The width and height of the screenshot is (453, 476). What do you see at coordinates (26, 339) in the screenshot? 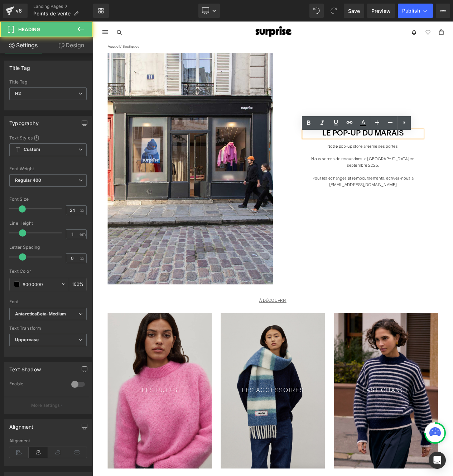
I see `b: Uppercase` at bounding box center [26, 339].